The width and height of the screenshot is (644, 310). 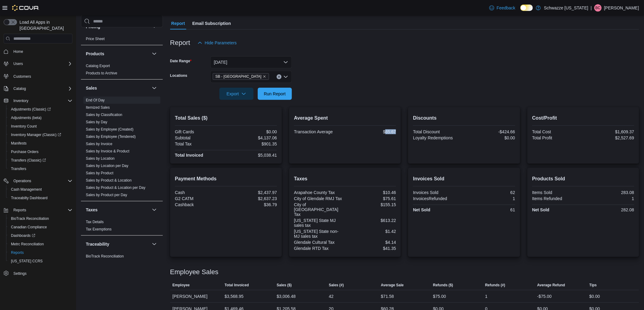 I want to click on a: Sales by Invoice, so click(x=99, y=144).